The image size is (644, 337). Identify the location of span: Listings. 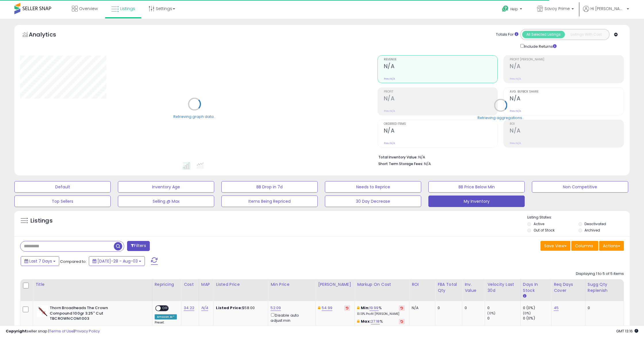
(127, 9).